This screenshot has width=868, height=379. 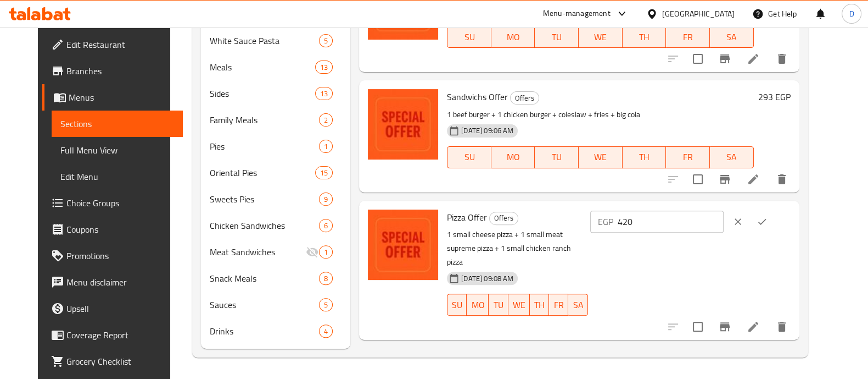 I want to click on div: Oriental Pies, so click(x=262, y=173).